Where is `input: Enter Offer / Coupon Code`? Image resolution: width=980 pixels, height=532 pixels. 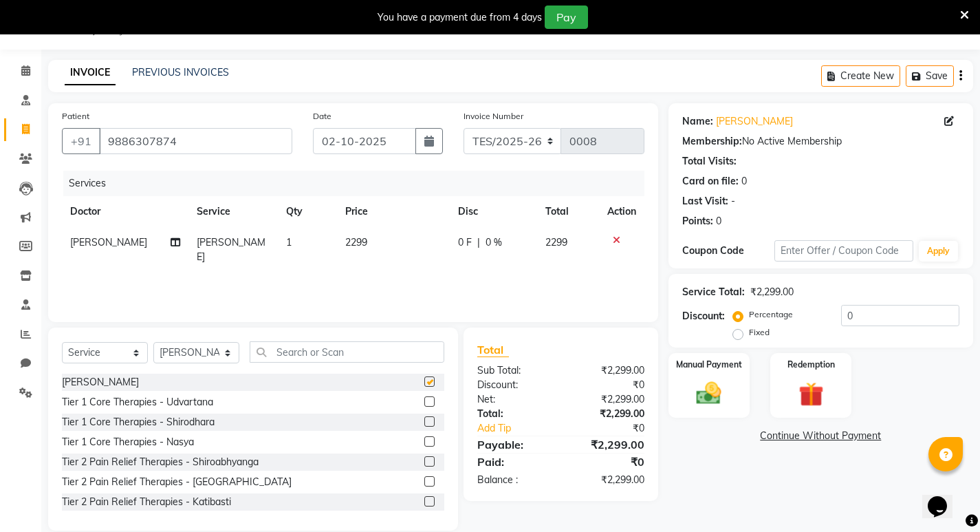 input: Enter Offer / Coupon Code is located at coordinates (843, 251).